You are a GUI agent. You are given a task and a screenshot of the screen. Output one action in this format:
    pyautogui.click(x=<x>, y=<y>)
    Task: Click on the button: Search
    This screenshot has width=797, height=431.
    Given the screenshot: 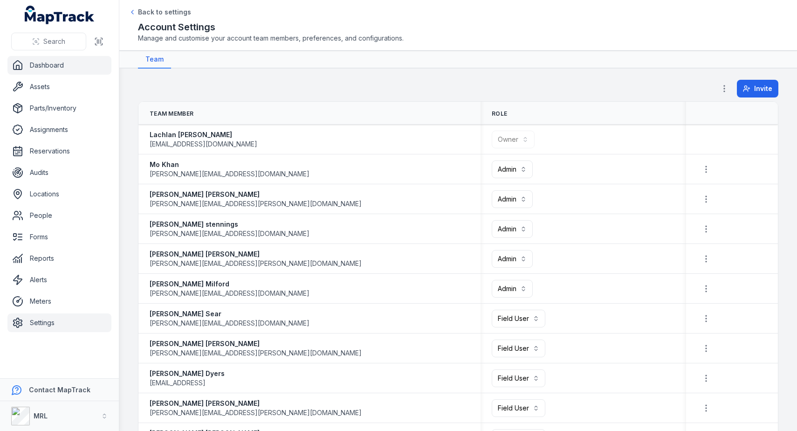 What is the action you would take?
    pyautogui.click(x=49, y=42)
    